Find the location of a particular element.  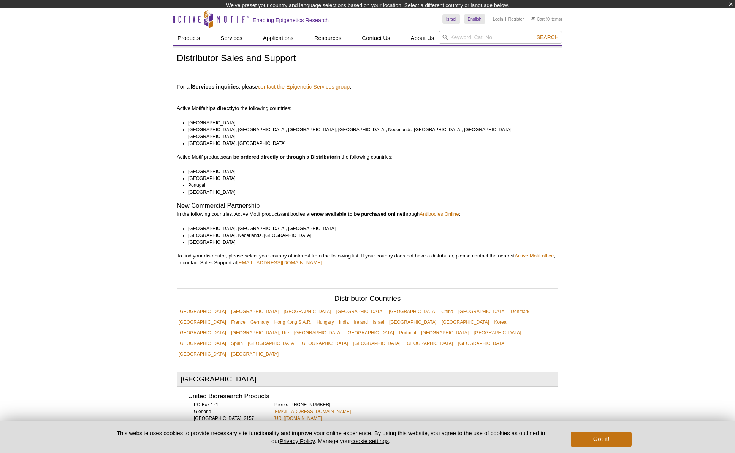

li: (0 items) is located at coordinates (547, 19).